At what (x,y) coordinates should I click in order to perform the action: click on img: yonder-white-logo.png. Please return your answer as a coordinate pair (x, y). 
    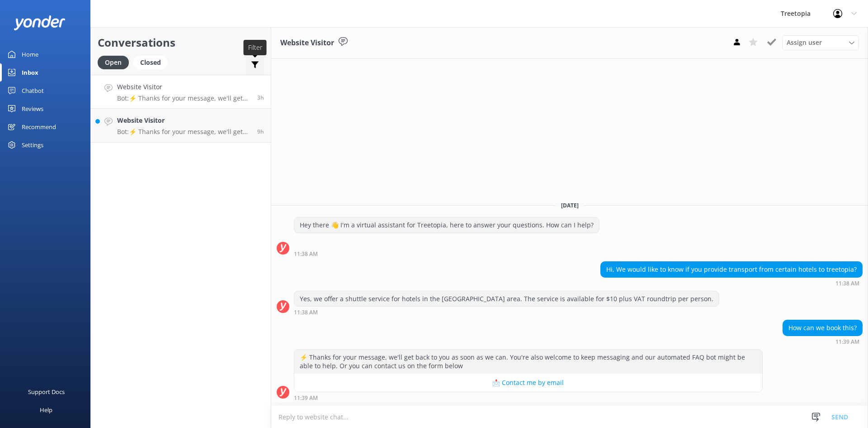
    Looking at the image, I should click on (39, 23).